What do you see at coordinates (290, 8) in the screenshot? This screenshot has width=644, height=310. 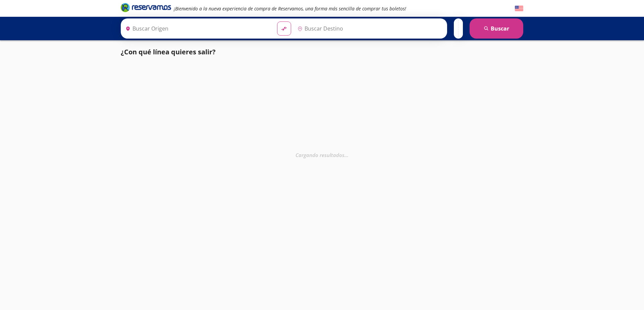 I see `em: ¡Bienvenido a la nueva experiencia de compra de Reservamos, una forma más sencilla de comprar tus...` at bounding box center [290, 8].